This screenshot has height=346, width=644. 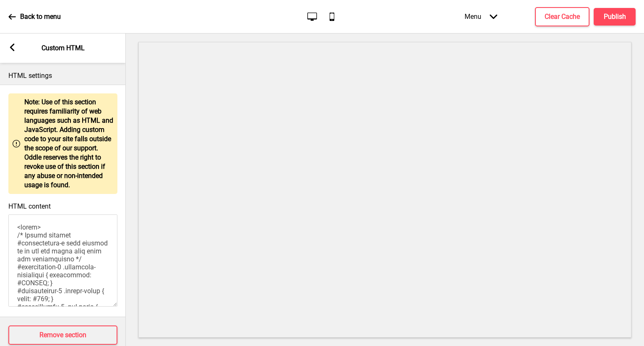 I want to click on p: Custom HTML, so click(x=63, y=48).